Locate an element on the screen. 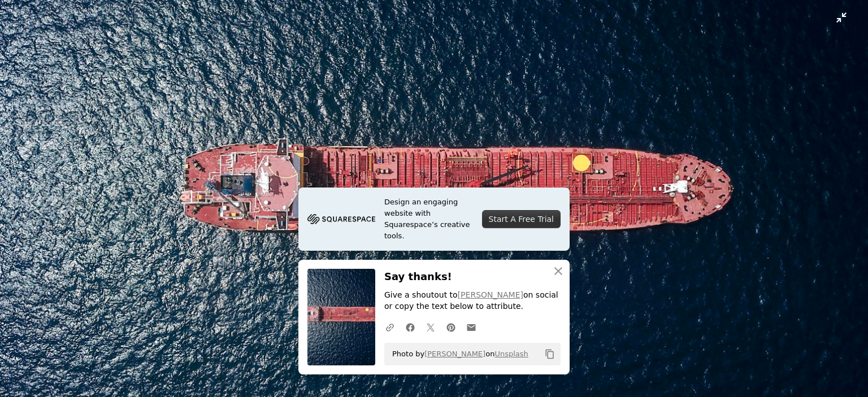 This screenshot has height=397, width=868. a: Share over email is located at coordinates (471, 327).